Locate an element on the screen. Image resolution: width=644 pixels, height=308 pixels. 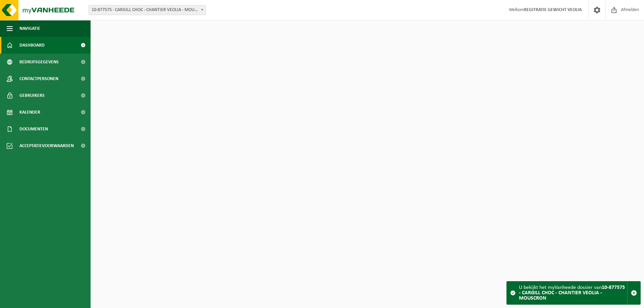
span: Dashboard is located at coordinates (32, 46).